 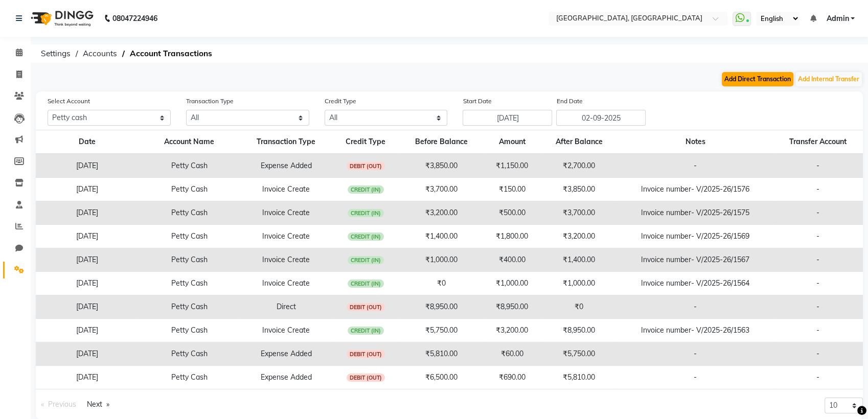 What do you see at coordinates (366, 142) in the screenshot?
I see `th: Credit Type` at bounding box center [366, 142].